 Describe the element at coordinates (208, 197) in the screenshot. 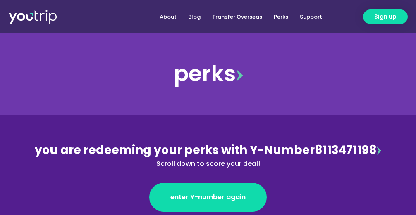

I see `a: enter Y-number again` at that location.